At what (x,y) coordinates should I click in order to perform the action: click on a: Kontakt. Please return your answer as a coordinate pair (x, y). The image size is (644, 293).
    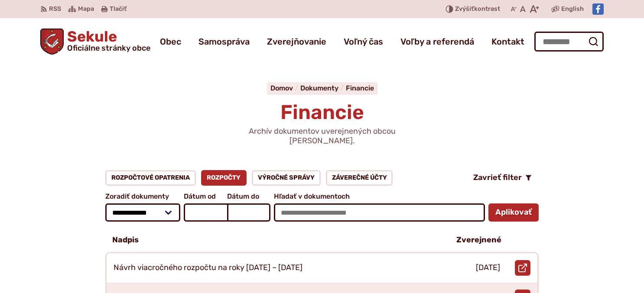
    Looking at the image, I should click on (508, 42).